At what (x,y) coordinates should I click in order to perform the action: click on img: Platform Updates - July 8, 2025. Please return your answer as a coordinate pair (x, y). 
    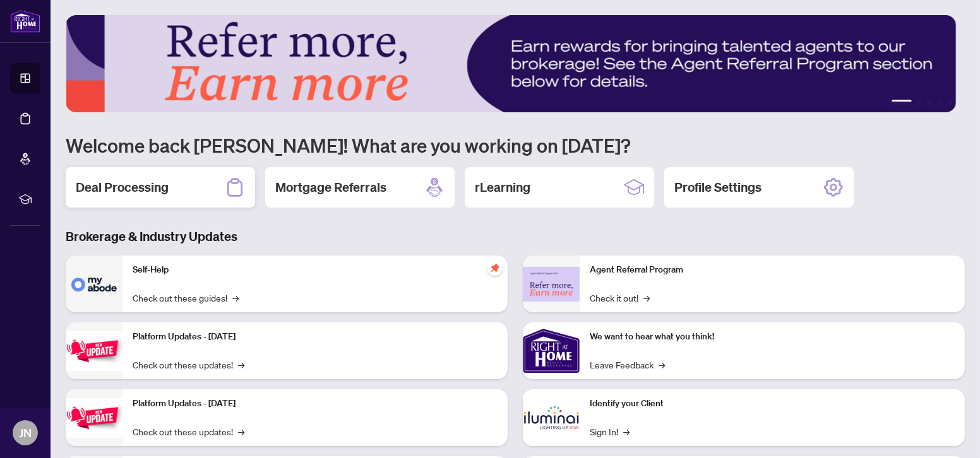
    Looking at the image, I should click on (94, 418).